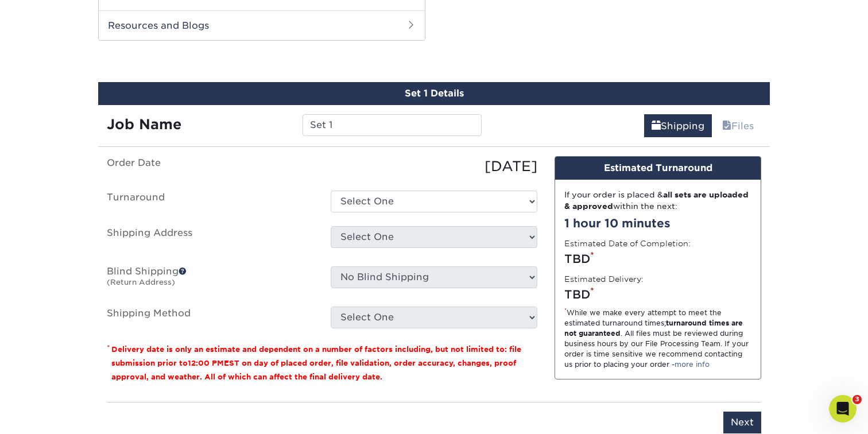 The width and height of the screenshot is (868, 434). Describe the element at coordinates (737, 125) in the screenshot. I see `a: Files` at that location.